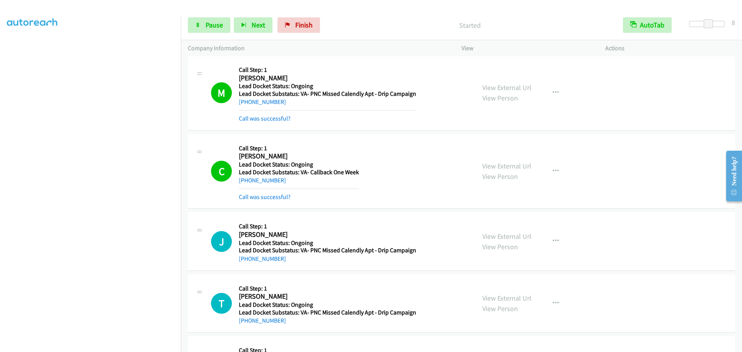  I want to click on p: View, so click(526, 48).